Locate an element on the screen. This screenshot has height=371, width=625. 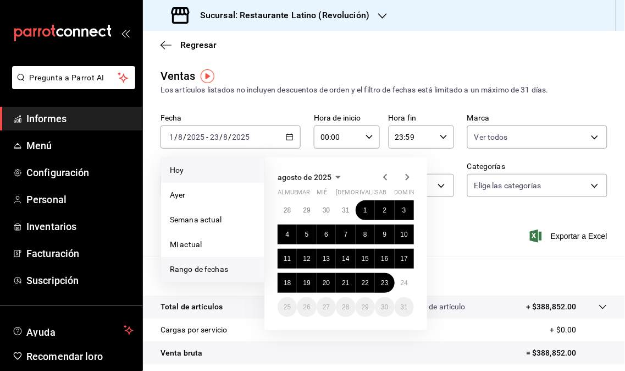
button: 5 de agosto de 2025 is located at coordinates (306, 234).